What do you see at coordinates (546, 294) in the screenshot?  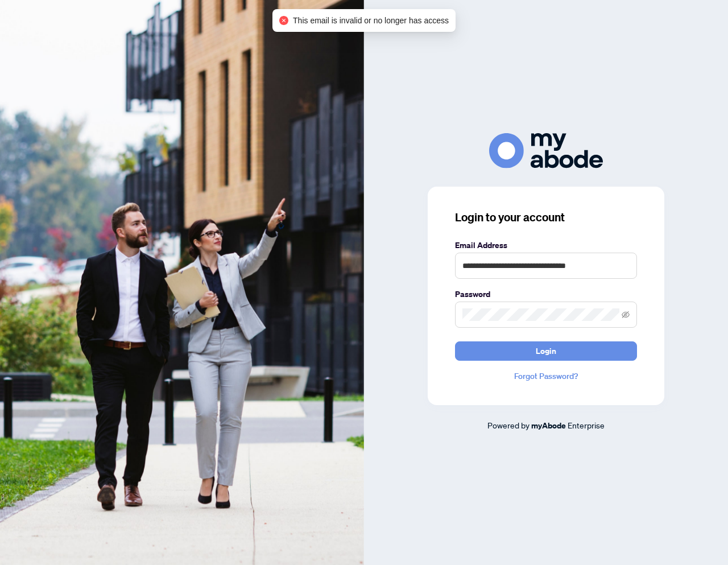 I see `label: Password` at bounding box center [546, 294].